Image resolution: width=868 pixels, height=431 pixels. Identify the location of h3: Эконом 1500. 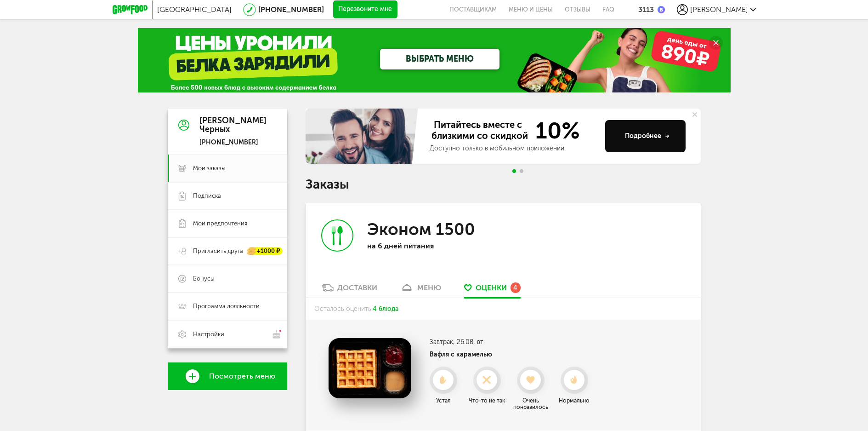
(421, 228).